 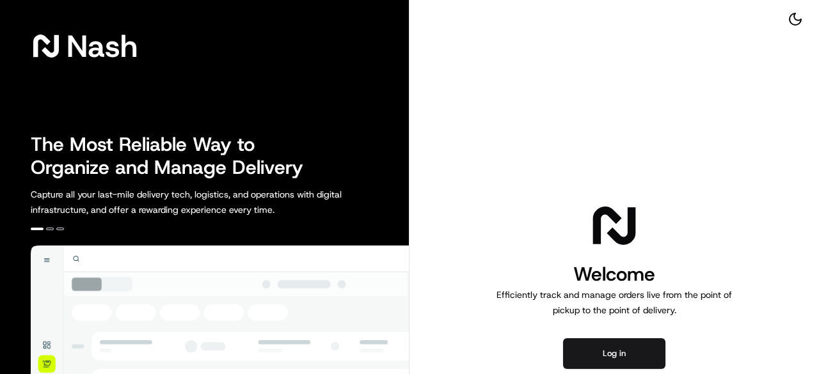 What do you see at coordinates (215, 202) in the screenshot?
I see `p: Capture all your last-mile delivery tech, logistics, and operations with digital infrastructure, ...` at bounding box center [215, 202].